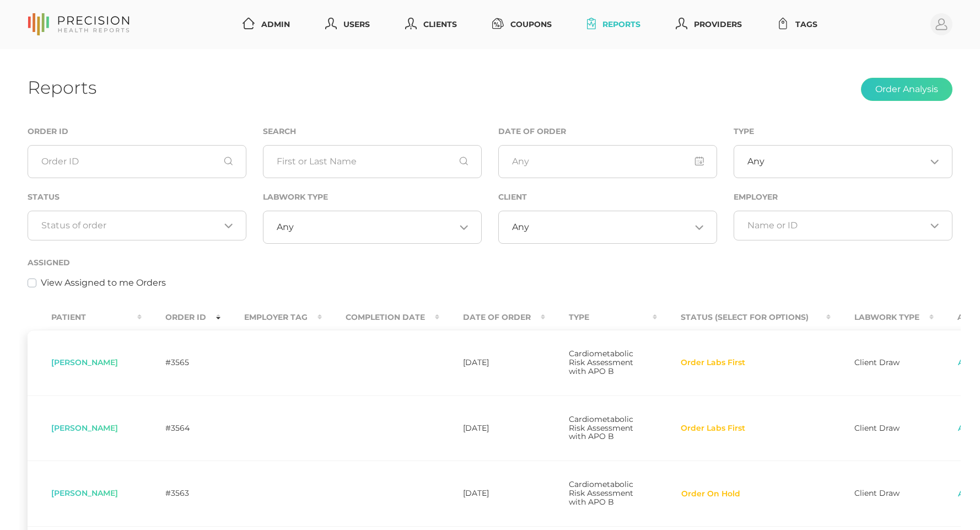 The image size is (980, 530). What do you see at coordinates (756, 197) in the screenshot?
I see `label: Employer` at bounding box center [756, 197].